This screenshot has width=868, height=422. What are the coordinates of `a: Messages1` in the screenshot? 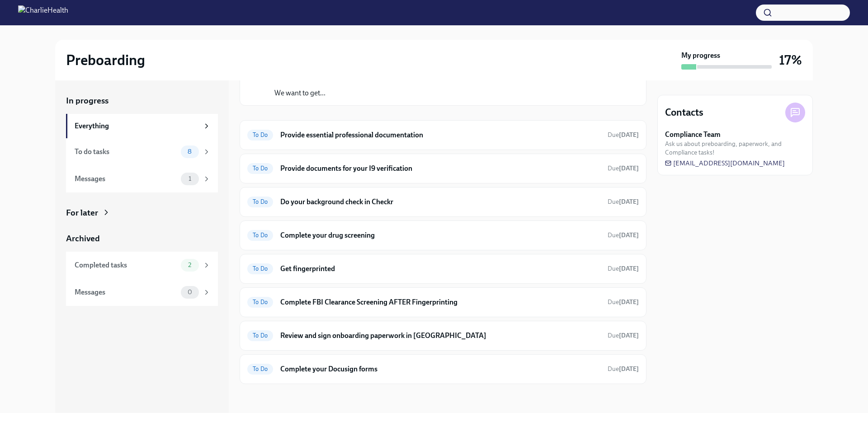 It's located at (142, 179).